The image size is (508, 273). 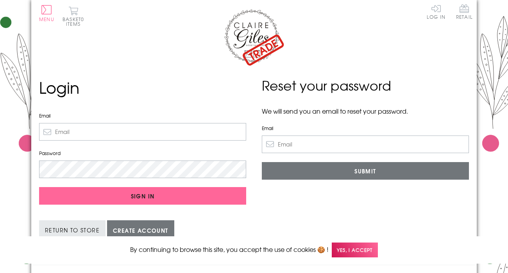 I want to click on h1: Login, so click(x=143, y=88).